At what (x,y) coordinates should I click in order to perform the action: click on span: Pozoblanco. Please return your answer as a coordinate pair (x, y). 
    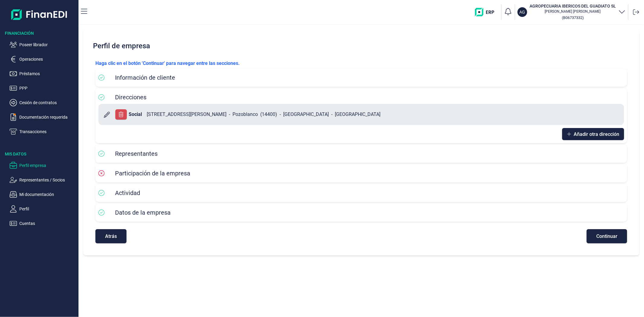
    Looking at the image, I should click on (245, 114).